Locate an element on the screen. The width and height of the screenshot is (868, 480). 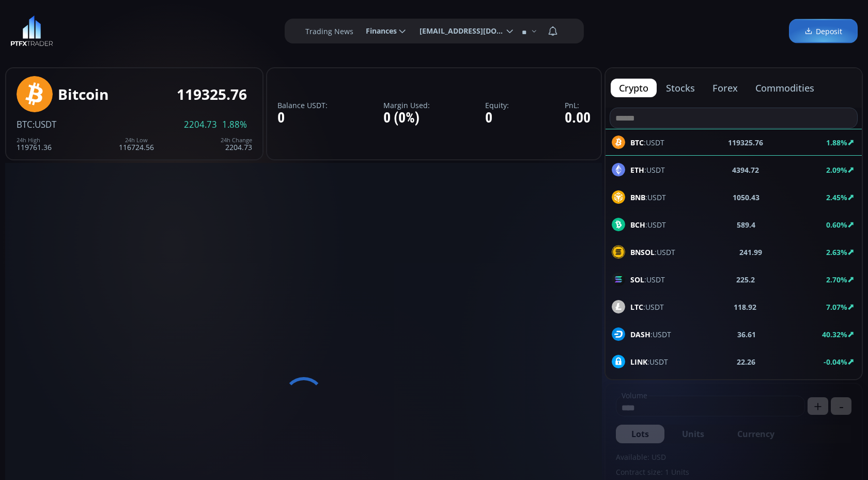
b: 589.4 is located at coordinates (746, 225).